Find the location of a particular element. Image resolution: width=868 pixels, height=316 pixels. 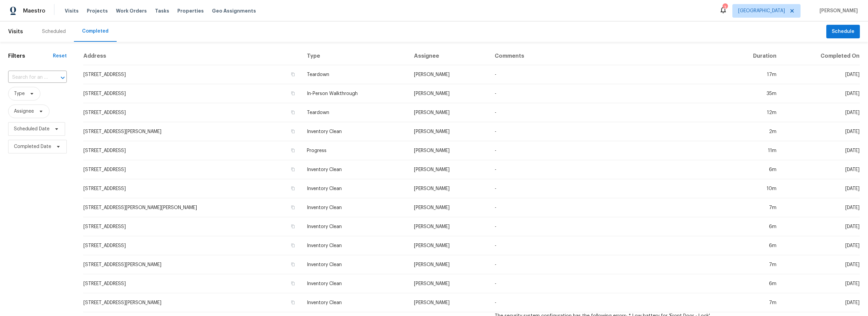

span: Schedule is located at coordinates (842, 32).